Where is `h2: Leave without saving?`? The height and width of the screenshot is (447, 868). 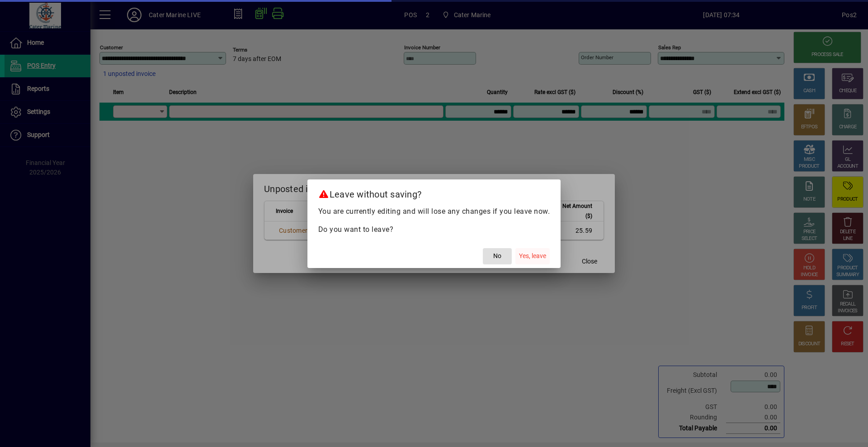
h2: Leave without saving? is located at coordinates (434, 193).